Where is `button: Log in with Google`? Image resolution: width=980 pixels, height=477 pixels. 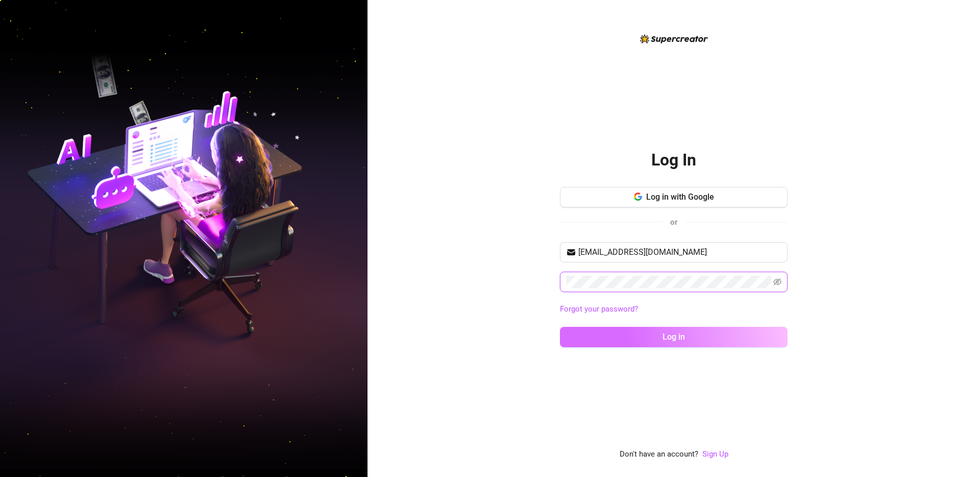 button: Log in with Google is located at coordinates (674, 197).